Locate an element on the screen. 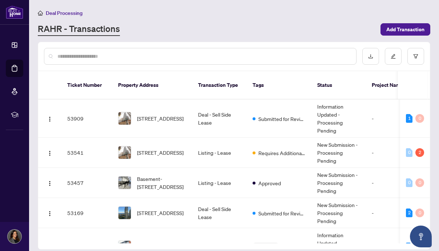 The height and width of the screenshot is (251, 439). a: RAHR - Transactions is located at coordinates (79, 29).